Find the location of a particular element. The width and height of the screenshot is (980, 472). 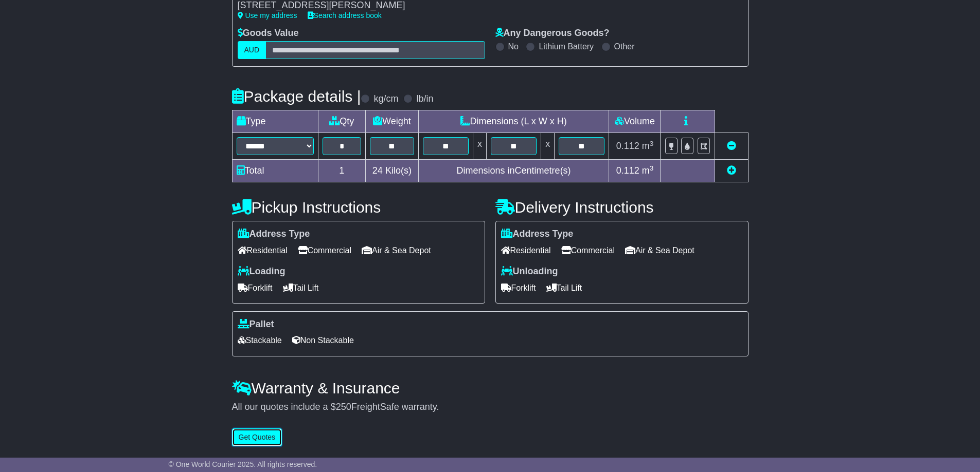

td: Weight is located at coordinates (392, 122).